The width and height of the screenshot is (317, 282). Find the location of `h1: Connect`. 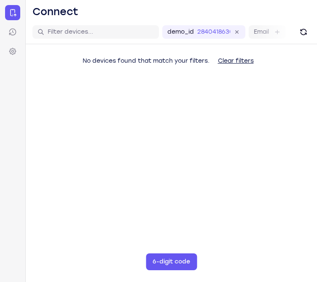

h1: Connect is located at coordinates (55, 12).